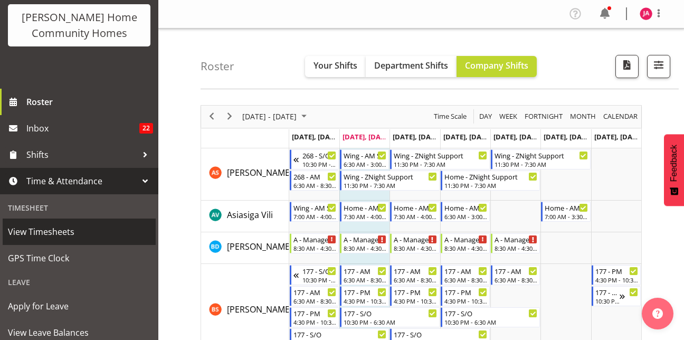 Image resolution: width=684 pixels, height=340 pixels. Describe the element at coordinates (497, 67) in the screenshot. I see `button: Company Shifts` at that location.